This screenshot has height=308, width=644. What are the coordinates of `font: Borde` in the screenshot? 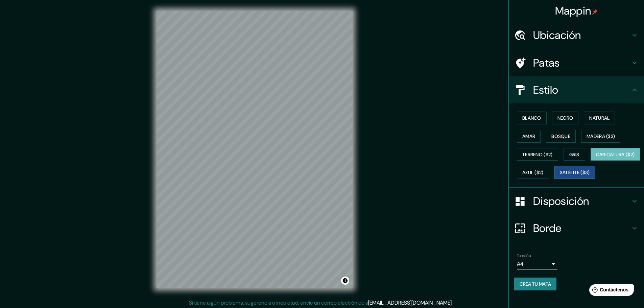 It's located at (547, 228).